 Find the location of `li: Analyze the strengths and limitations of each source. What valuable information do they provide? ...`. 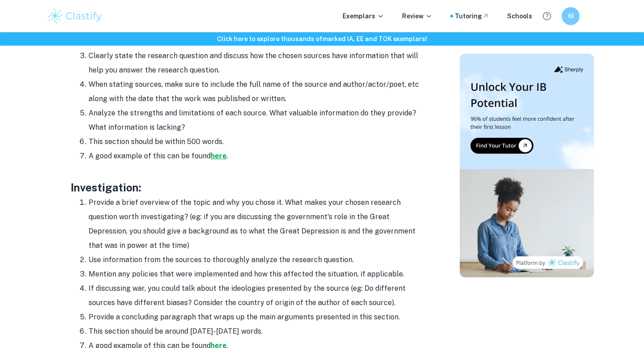

li: Analyze the strengths and limitations of each source. What valuable information do they provide? ... is located at coordinates (258, 120).